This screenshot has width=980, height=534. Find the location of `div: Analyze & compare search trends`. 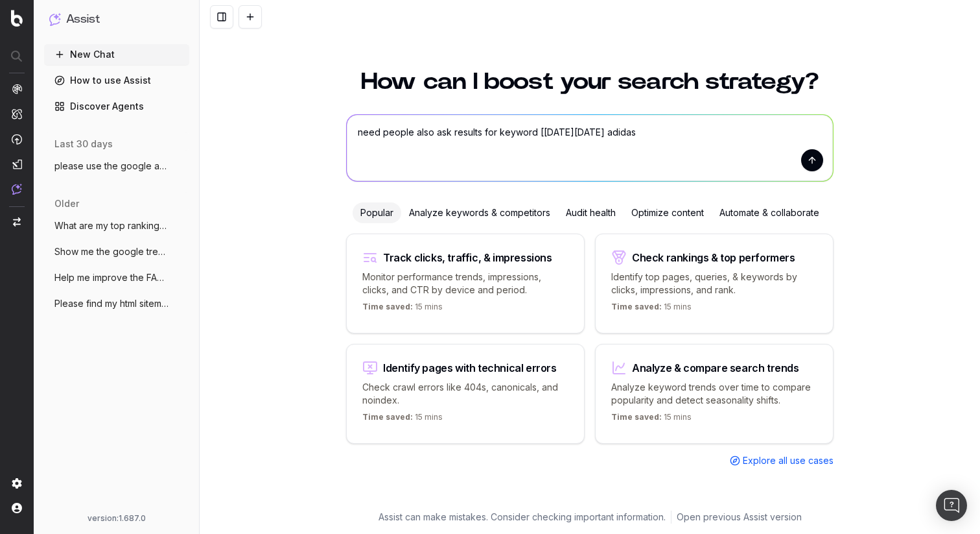

div: Analyze & compare search trends is located at coordinates (715, 368).